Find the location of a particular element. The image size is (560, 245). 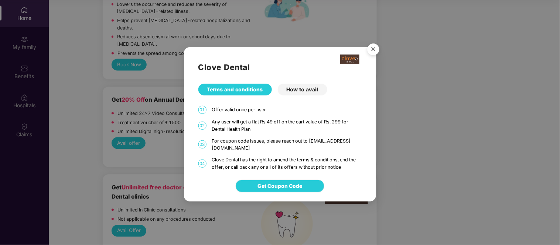

span: 01 is located at coordinates (202, 110).